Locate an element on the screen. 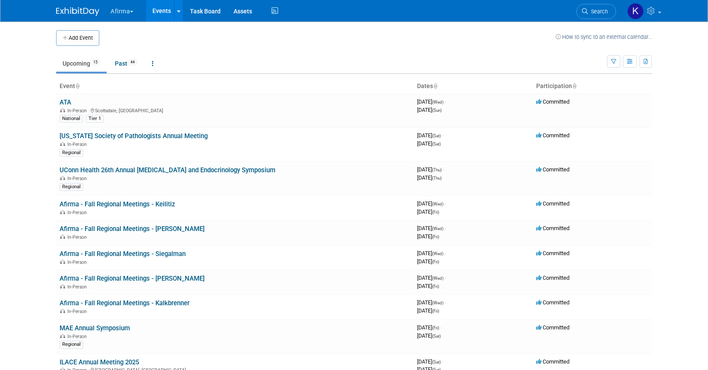  a: Search is located at coordinates (596, 11).